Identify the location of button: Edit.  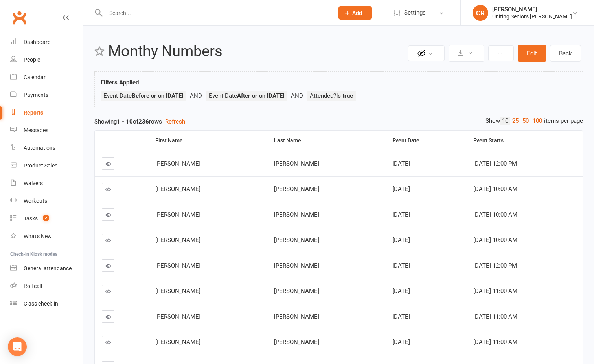
(532, 54).